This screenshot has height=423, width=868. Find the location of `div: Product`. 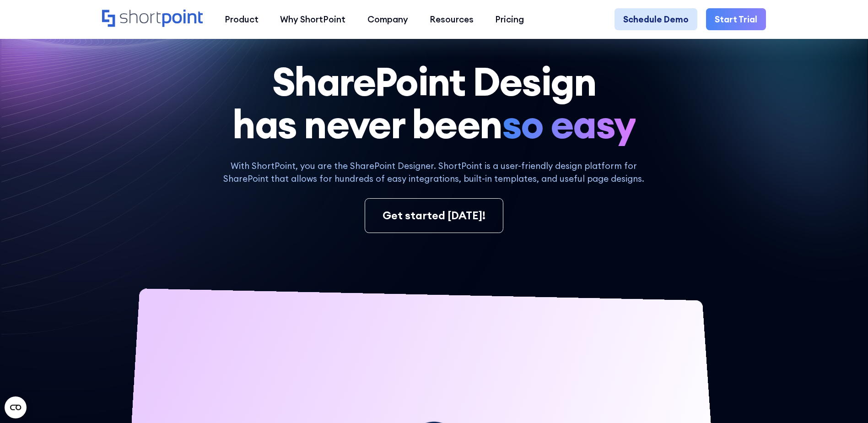

div: Product is located at coordinates (242, 19).